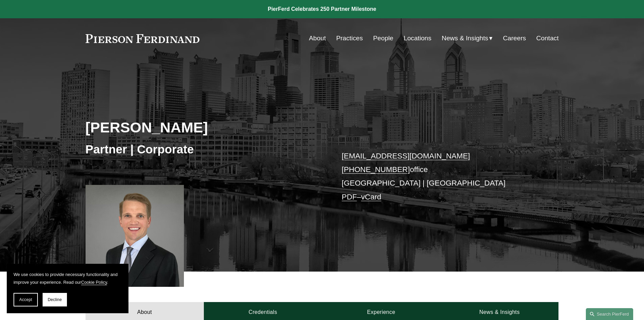 This screenshot has height=320, width=644. I want to click on a: Practices, so click(350, 38).